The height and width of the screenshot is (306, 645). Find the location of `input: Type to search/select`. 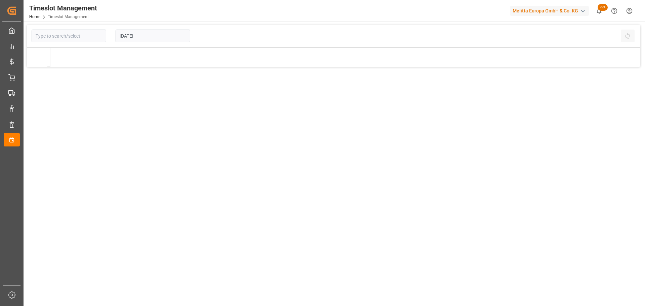

input: Type to search/select is located at coordinates (69, 36).